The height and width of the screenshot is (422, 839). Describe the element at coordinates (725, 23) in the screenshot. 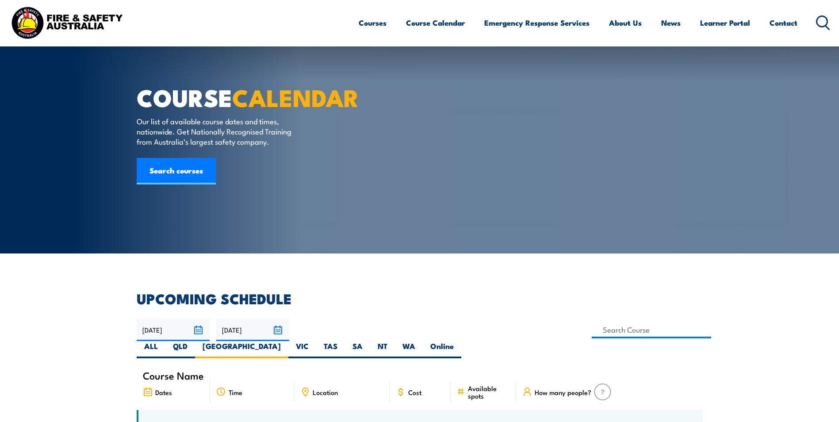

I see `a: Learner Portal` at that location.